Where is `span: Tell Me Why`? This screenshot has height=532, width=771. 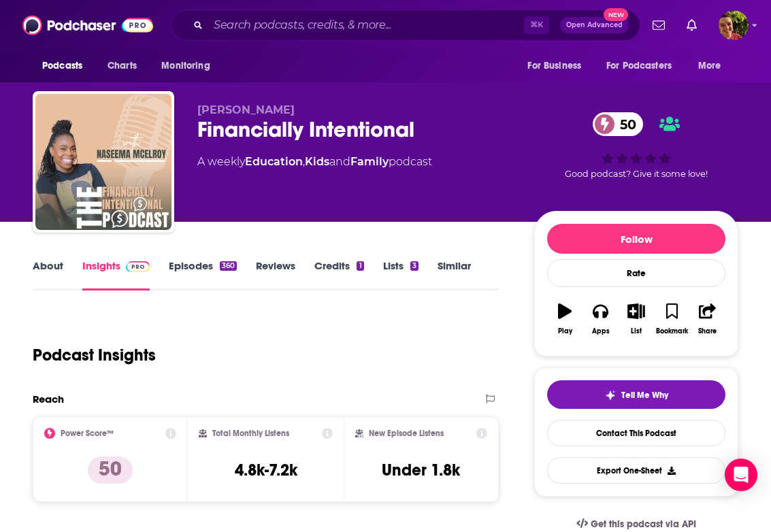
span: Tell Me Why is located at coordinates (644, 395).